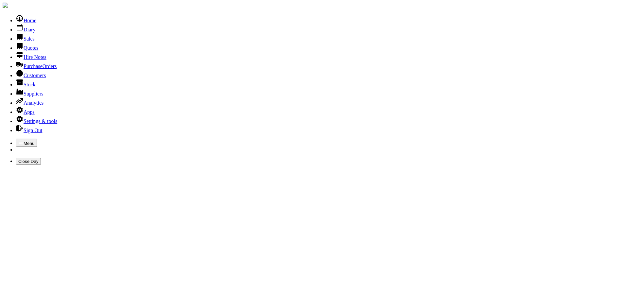  What do you see at coordinates (25, 29) in the screenshot?
I see `a: Diary` at bounding box center [25, 29].